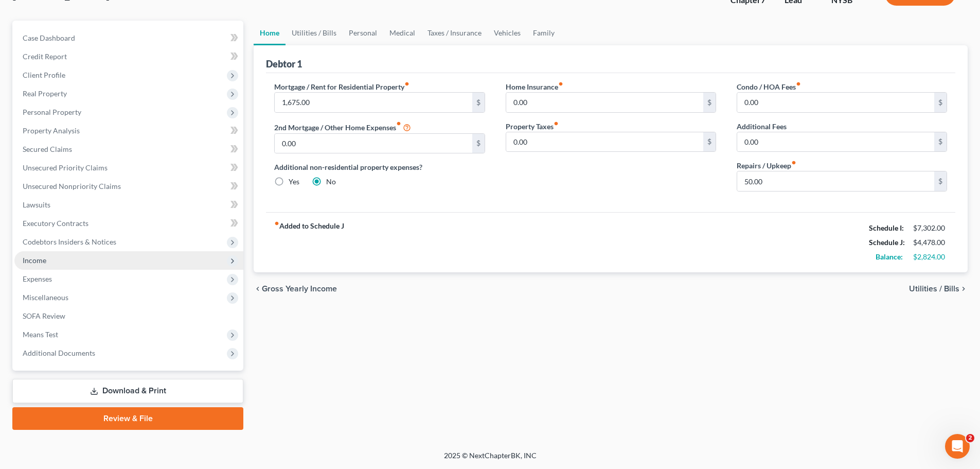 Image resolution: width=980 pixels, height=469 pixels. Describe the element at coordinates (64, 168) in the screenshot. I see `span: Unsecured Priority Claims` at that location.